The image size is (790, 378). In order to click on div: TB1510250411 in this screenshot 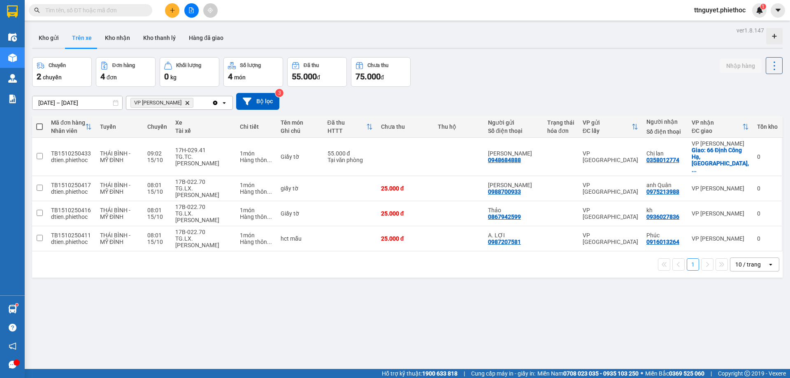, I will do `click(71, 235)`.